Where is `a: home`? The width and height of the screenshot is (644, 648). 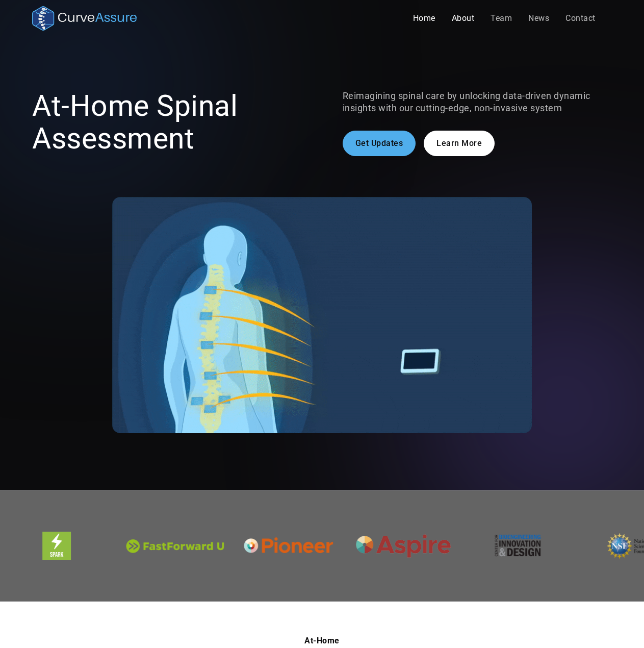 a: home is located at coordinates (84, 18).